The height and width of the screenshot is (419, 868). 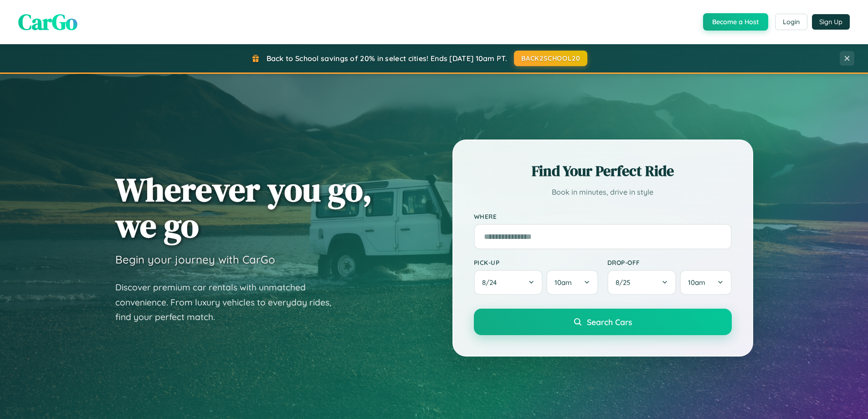 I want to click on span: 8 / 25, so click(x=625, y=282).